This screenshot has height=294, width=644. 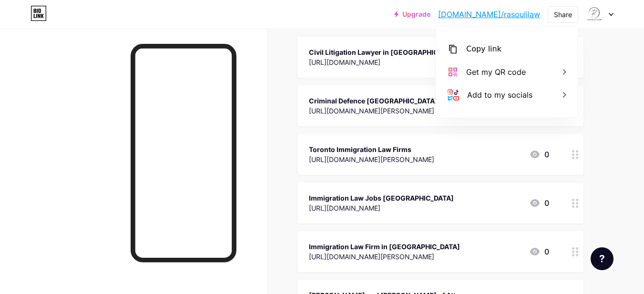 I want to click on div: Copy link, so click(x=484, y=49).